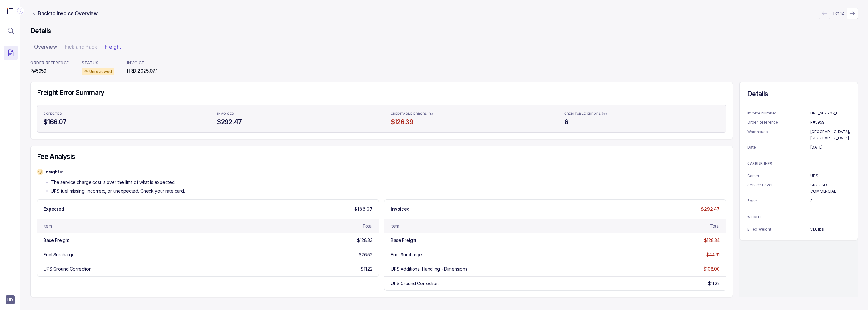 The image size is (868, 310). I want to click on div: Collapse Icon, so click(20, 10).